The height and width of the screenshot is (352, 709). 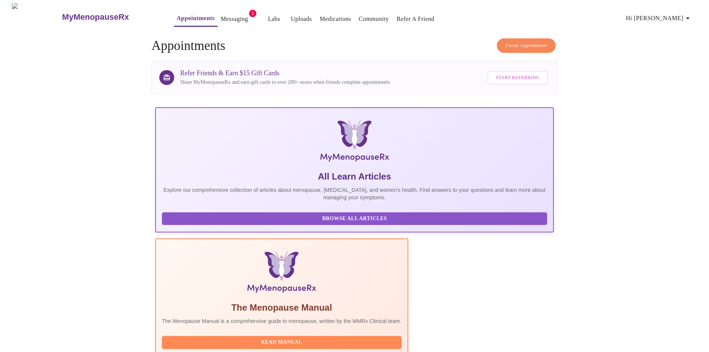 I want to click on a: MyMenopauseRx, so click(x=110, y=17).